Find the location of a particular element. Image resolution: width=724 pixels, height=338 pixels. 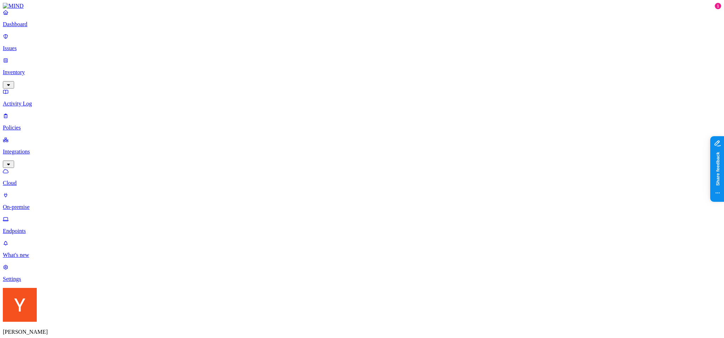

a: MIND is located at coordinates (362, 6).